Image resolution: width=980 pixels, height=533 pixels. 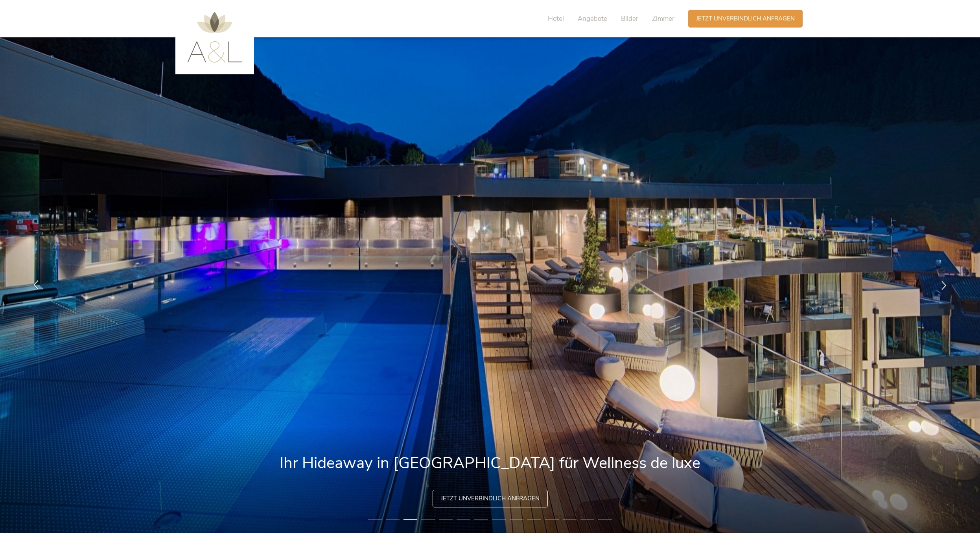 What do you see at coordinates (215, 37) in the screenshot?
I see `img: AMONTI & LUNARIS Wellnessresort` at bounding box center [215, 37].